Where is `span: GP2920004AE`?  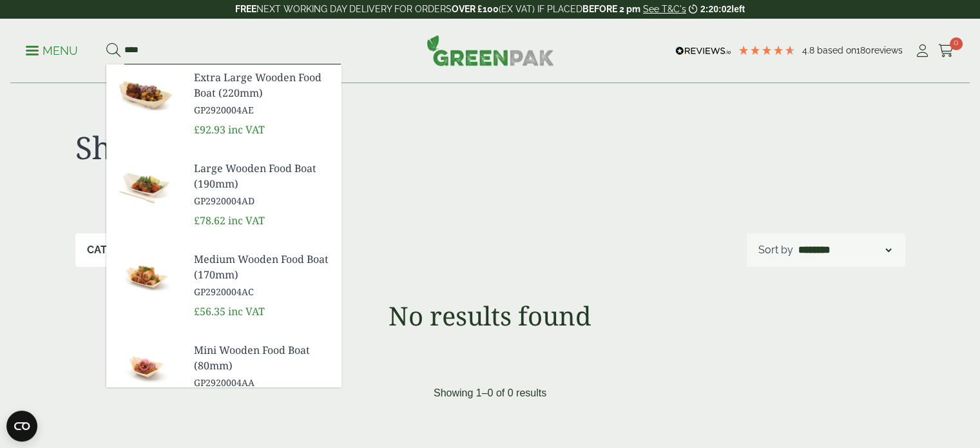
span: GP2920004AE is located at coordinates (262, 110).